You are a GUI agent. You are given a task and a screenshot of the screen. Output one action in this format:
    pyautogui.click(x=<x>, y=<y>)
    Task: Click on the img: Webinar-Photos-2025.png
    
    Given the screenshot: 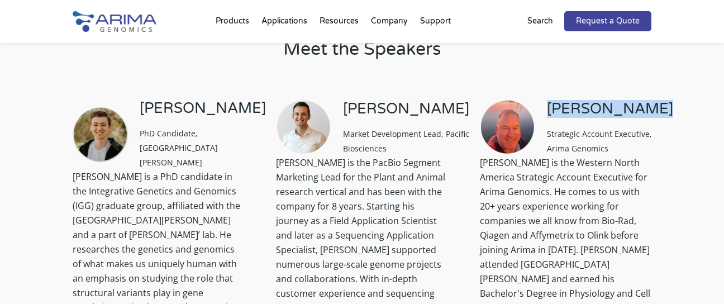 What is the action you would take?
    pyautogui.click(x=304, y=127)
    